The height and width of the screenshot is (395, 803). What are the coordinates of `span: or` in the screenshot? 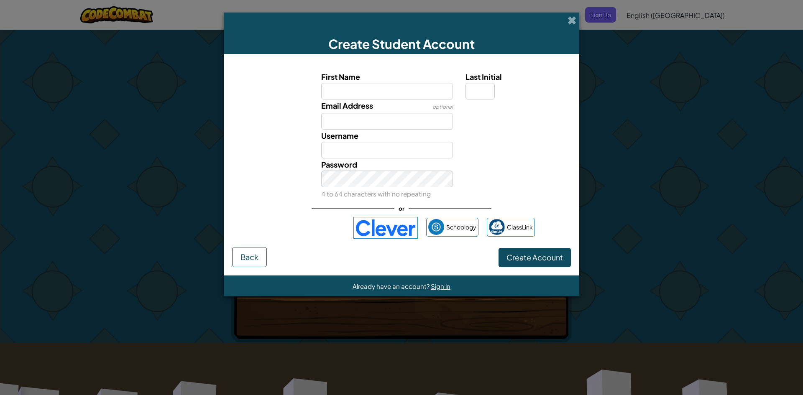 It's located at (401, 208).